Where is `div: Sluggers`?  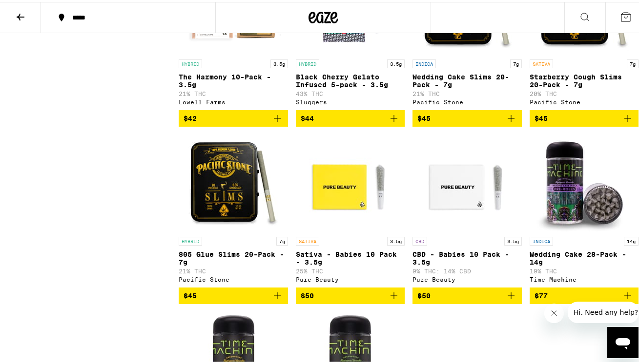
div: Sluggers is located at coordinates (350, 100).